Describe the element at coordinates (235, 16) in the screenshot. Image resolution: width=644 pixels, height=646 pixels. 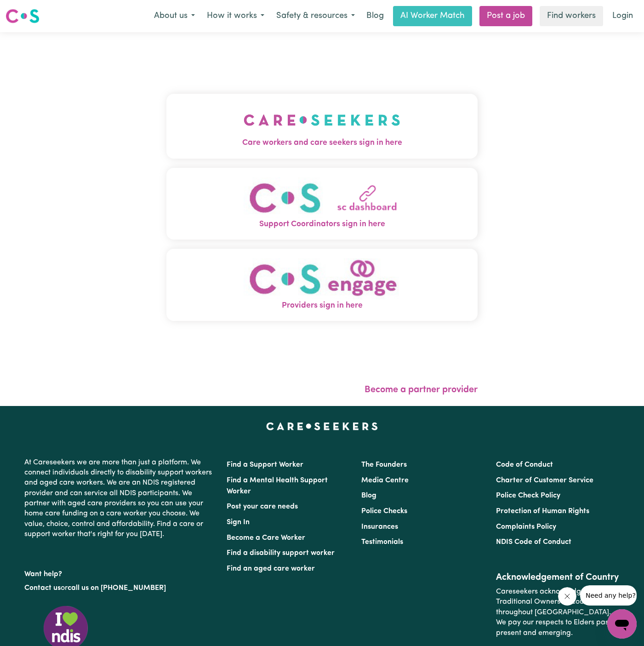
I see `button: How it works` at that location.